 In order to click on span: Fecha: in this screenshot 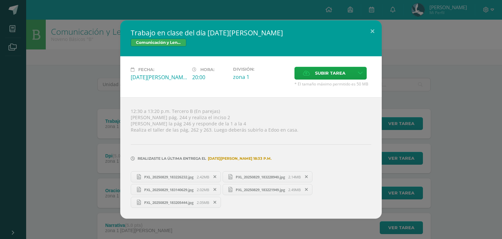, I will do `click(146, 69)`.